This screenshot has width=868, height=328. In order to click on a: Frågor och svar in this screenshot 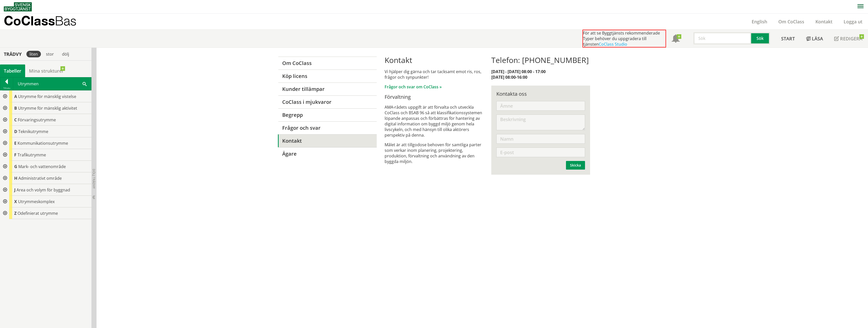, I will do `click(327, 128)`.